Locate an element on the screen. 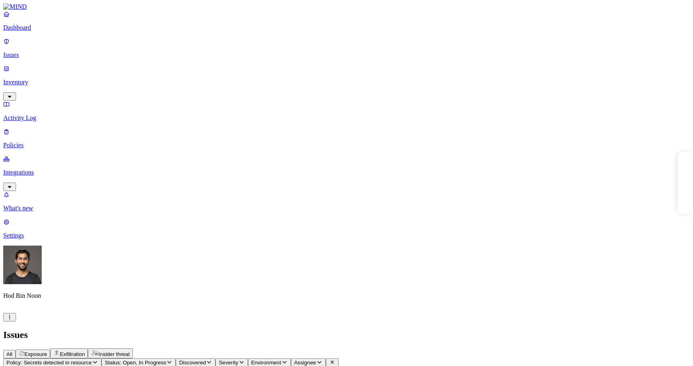  span: Exfiltration is located at coordinates (72, 354).